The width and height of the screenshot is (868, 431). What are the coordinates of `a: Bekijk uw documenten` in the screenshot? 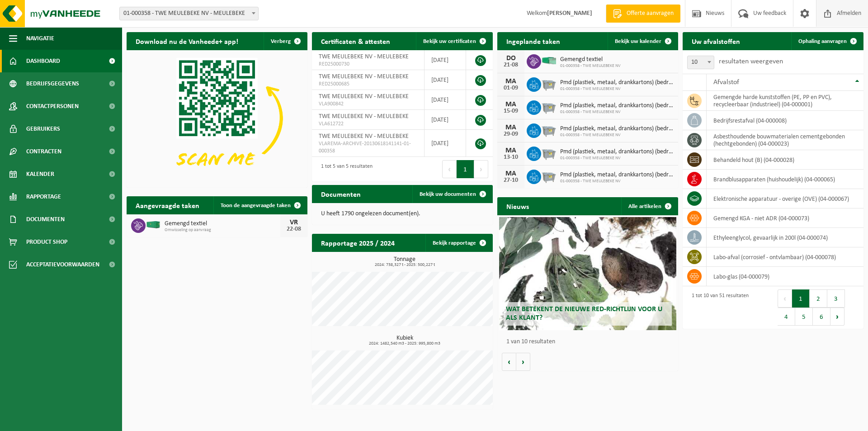 It's located at (452, 194).